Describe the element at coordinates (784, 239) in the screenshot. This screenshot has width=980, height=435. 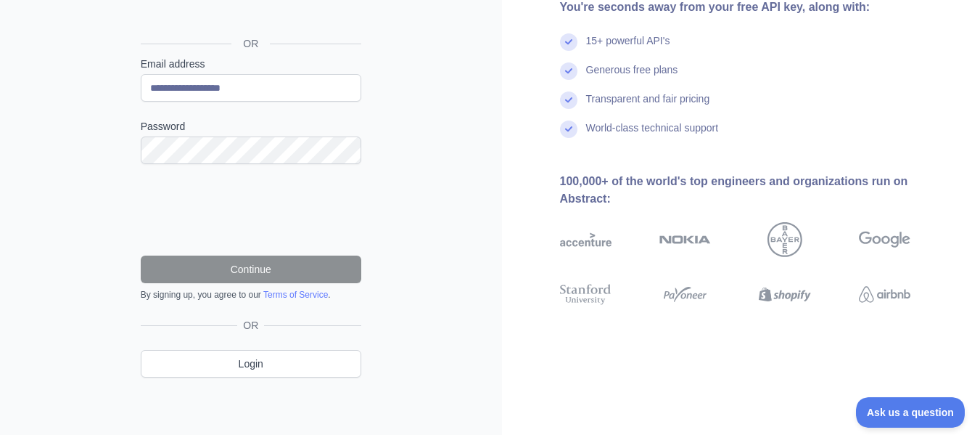
I see `img: bayer` at that location.